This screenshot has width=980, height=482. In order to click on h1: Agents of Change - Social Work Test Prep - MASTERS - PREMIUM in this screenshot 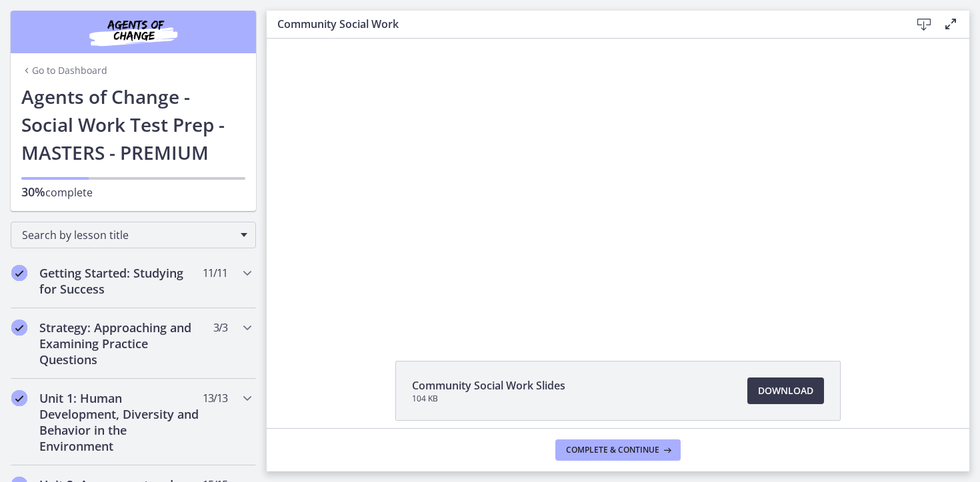, I will do `click(133, 125)`.